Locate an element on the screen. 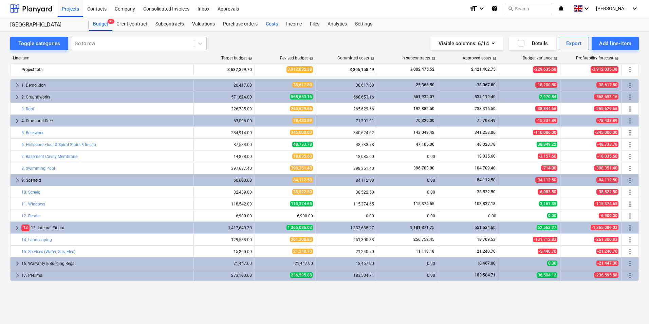 This screenshot has width=649, height=324. span: -21,447.00 is located at coordinates (607, 263).